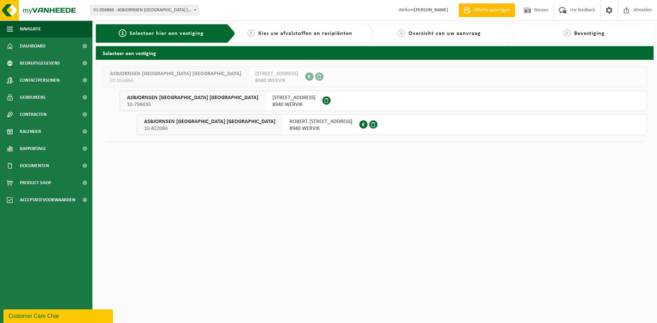  What do you see at coordinates (167, 34) in the screenshot?
I see `span: Selecteer hier een vestiging` at bounding box center [167, 34].